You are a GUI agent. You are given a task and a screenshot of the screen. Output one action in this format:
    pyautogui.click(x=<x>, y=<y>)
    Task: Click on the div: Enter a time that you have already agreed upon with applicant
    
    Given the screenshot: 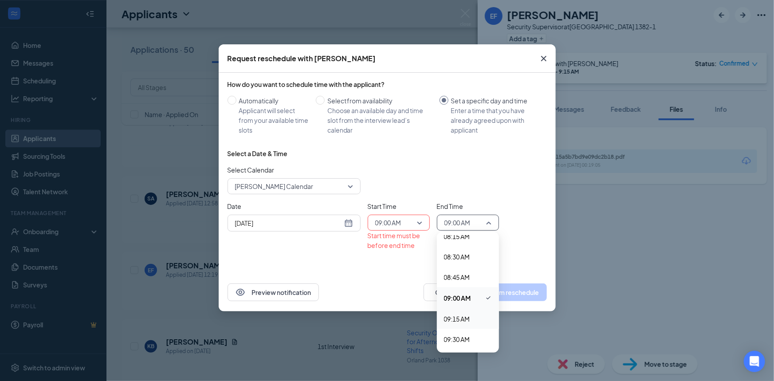 What is the action you would take?
    pyautogui.click(x=495, y=120)
    